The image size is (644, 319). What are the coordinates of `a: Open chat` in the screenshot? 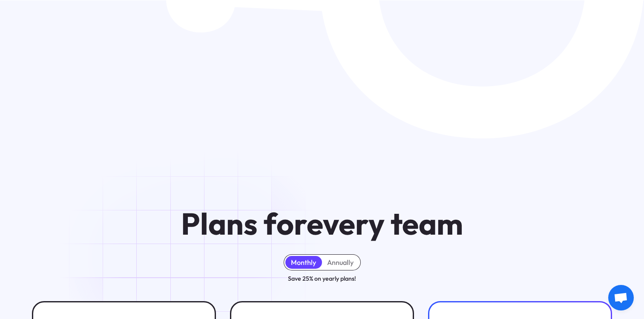 It's located at (621, 298).